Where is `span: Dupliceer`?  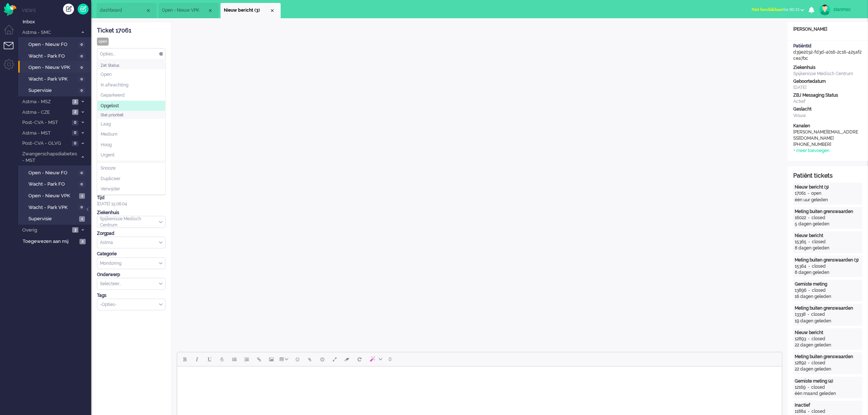 span: Dupliceer is located at coordinates (111, 179).